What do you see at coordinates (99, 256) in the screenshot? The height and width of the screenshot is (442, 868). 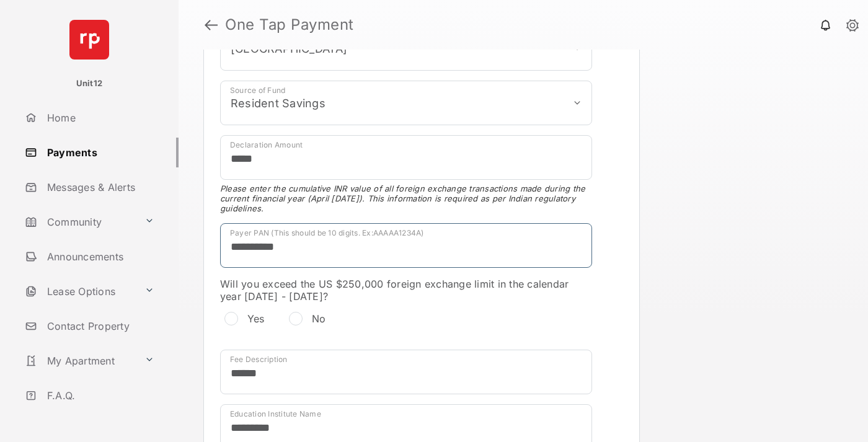 I see `a: Announcements` at bounding box center [99, 256].